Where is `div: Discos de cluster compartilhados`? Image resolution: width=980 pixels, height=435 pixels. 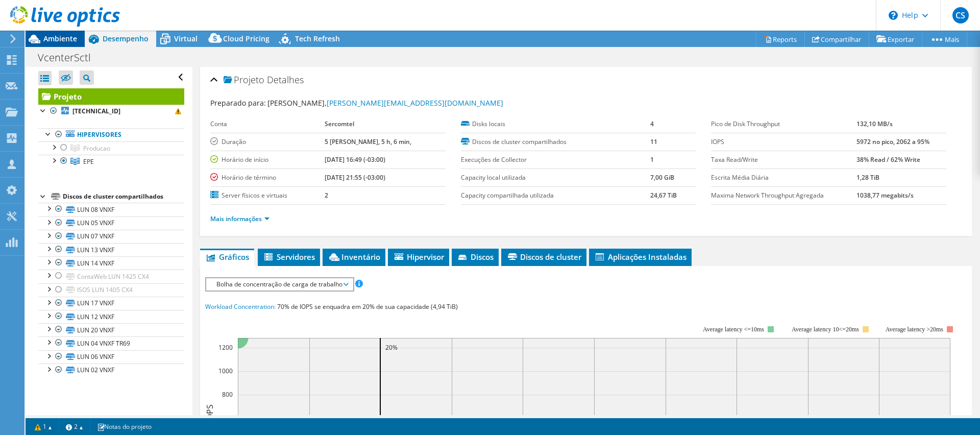 div: Discos de cluster compartilhados is located at coordinates (123, 196).